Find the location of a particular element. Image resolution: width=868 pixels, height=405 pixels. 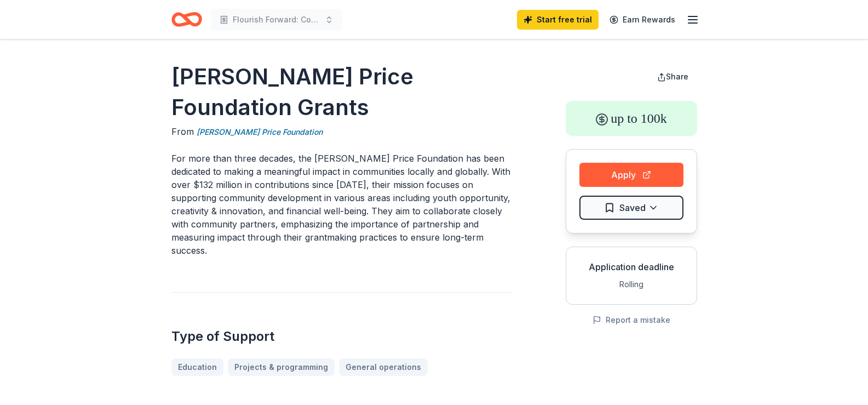

button: Flourish Forward: Community Garden Bed Initiative is located at coordinates (276, 20).